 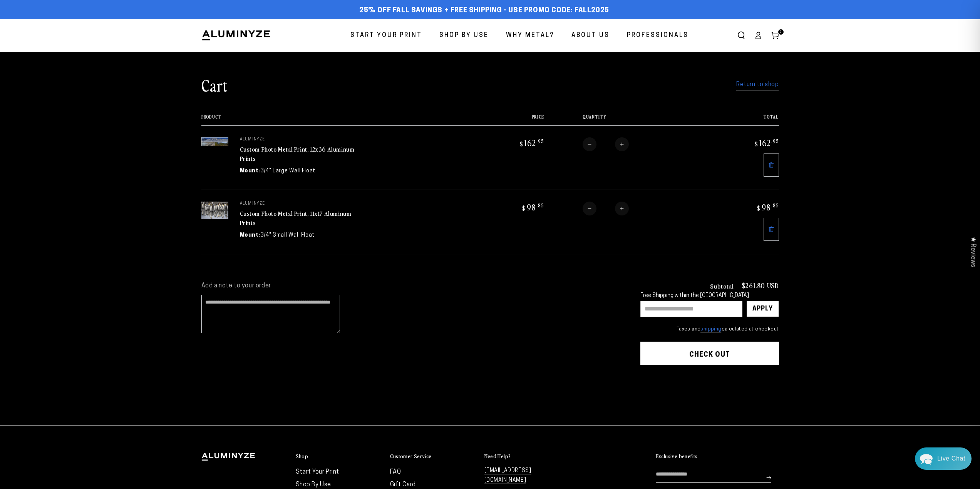 I want to click on div: Contact Us Directly, so click(x=951, y=459).